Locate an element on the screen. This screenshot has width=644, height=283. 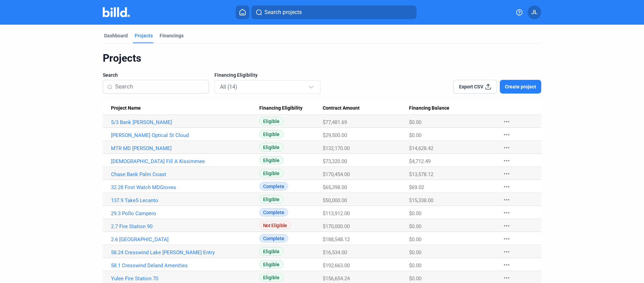
div: Financing Eligibility is located at coordinates (291, 108).